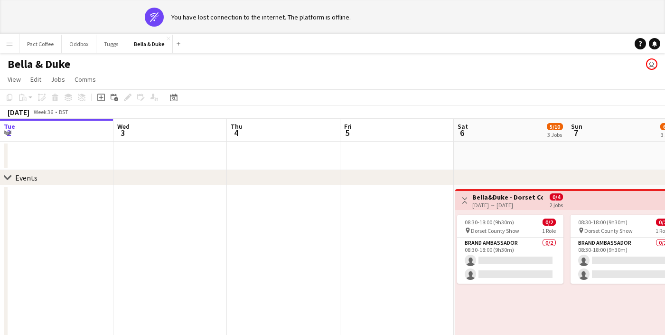 This screenshot has height=335, width=665. I want to click on span: Comms, so click(85, 79).